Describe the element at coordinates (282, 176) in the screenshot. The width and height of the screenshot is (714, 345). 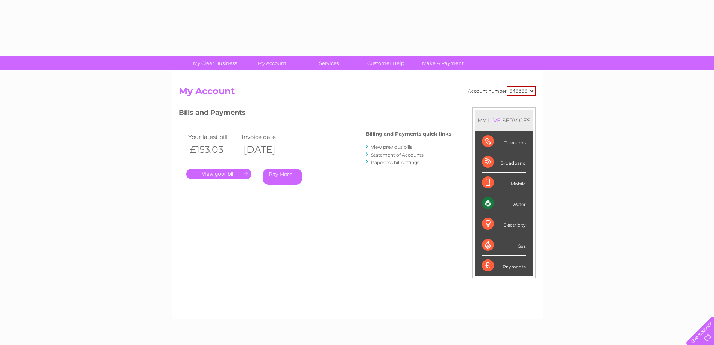
I see `a: Pay Here` at that location.